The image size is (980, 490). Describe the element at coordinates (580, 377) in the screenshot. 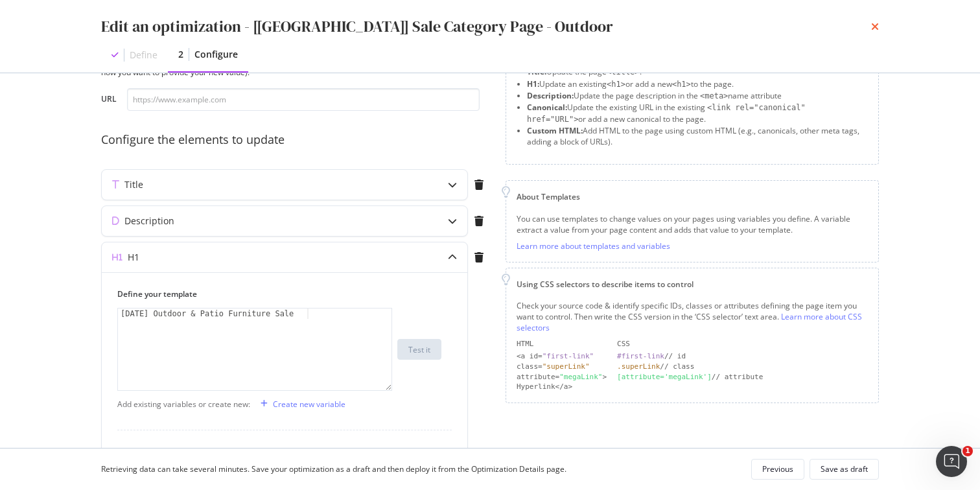

I see `div: "megaLink"` at that location.